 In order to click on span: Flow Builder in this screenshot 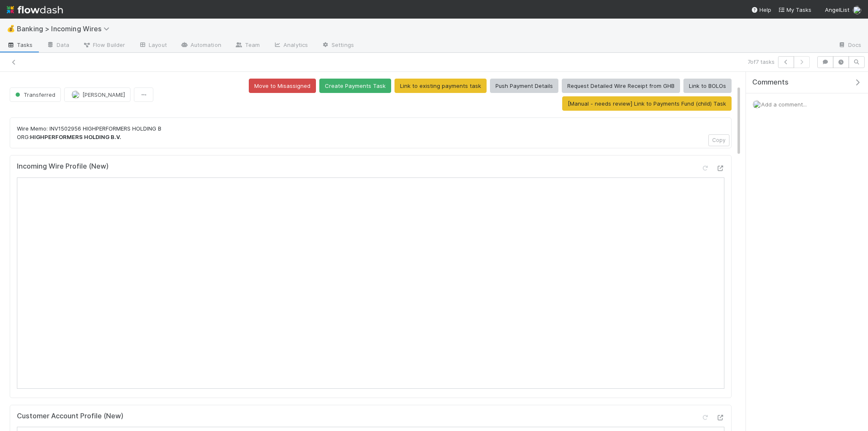, I will do `click(104, 45)`.